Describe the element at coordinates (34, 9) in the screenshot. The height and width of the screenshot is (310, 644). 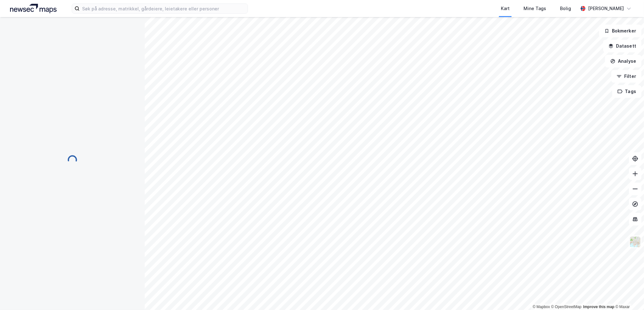
I see `img: logo.a4113a55bc3d86da70a041830d287a7e.svg` at that location.